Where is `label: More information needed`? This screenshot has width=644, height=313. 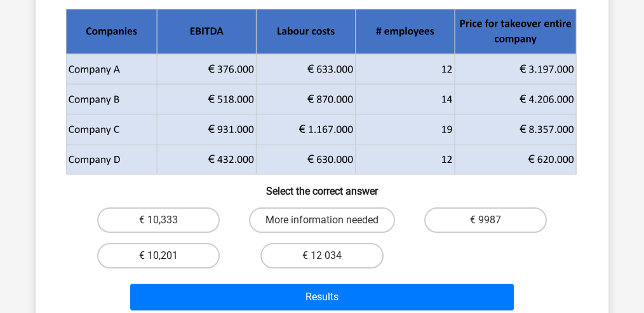
label: More information needed is located at coordinates (322, 220).